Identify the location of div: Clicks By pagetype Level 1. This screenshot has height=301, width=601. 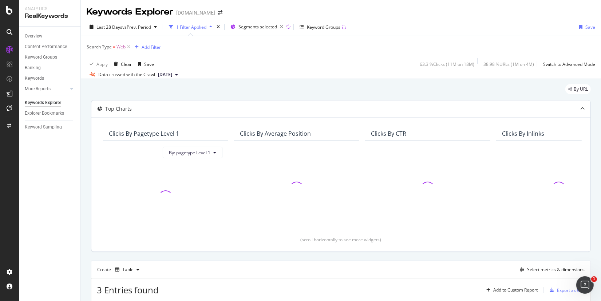
(144, 134).